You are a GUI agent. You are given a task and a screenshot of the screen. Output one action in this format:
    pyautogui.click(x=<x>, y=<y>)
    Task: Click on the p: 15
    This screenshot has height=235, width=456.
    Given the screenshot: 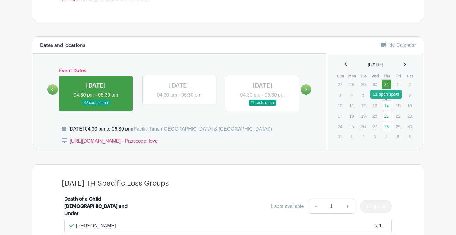 What is the action you would take?
    pyautogui.click(x=397, y=105)
    